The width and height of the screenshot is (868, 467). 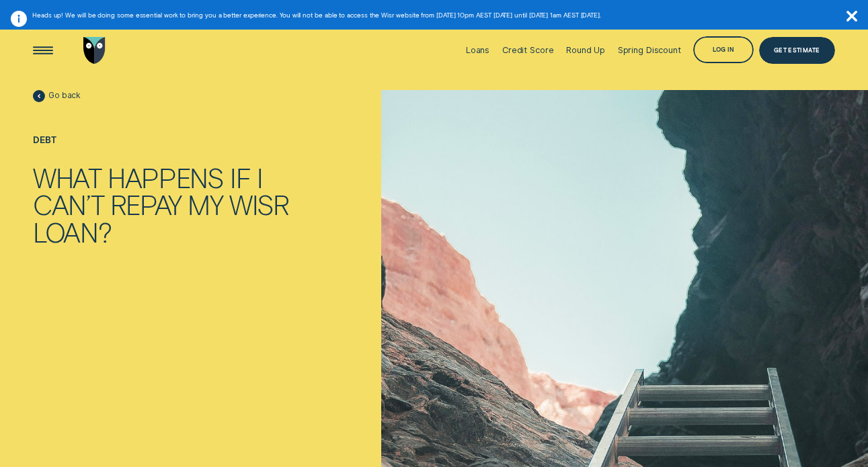 What do you see at coordinates (585, 51) in the screenshot?
I see `a: Round Up` at bounding box center [585, 51].